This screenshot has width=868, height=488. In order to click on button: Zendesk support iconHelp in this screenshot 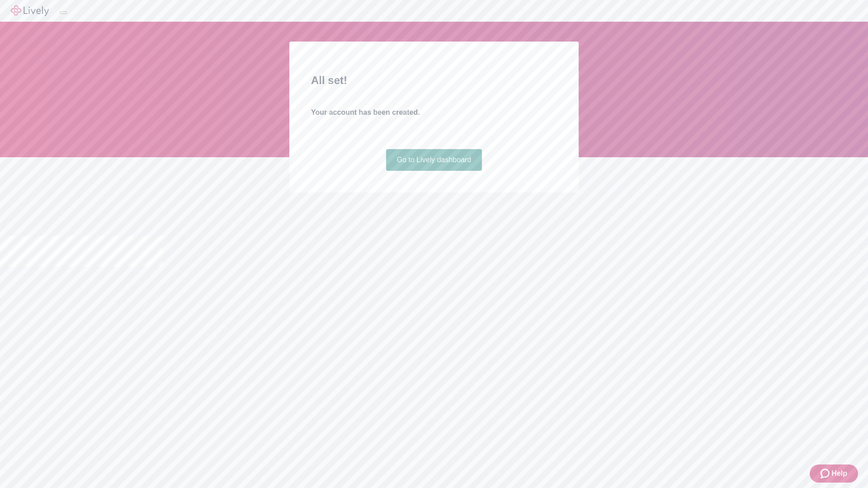, I will do `click(834, 474)`.